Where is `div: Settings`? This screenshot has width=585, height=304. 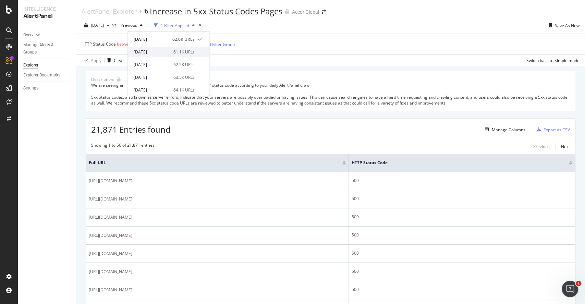
div: Settings is located at coordinates (31, 88).